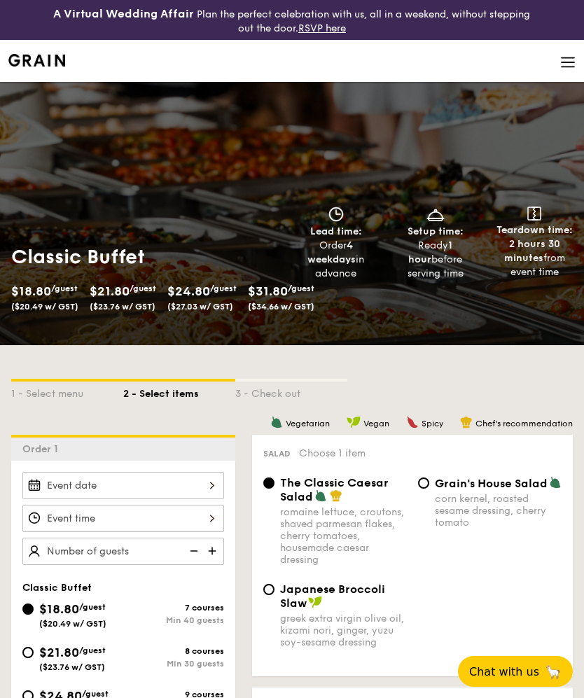 The height and width of the screenshot is (698, 584). What do you see at coordinates (334, 489) in the screenshot?
I see `span: The Classic Caesar Salad` at bounding box center [334, 489].